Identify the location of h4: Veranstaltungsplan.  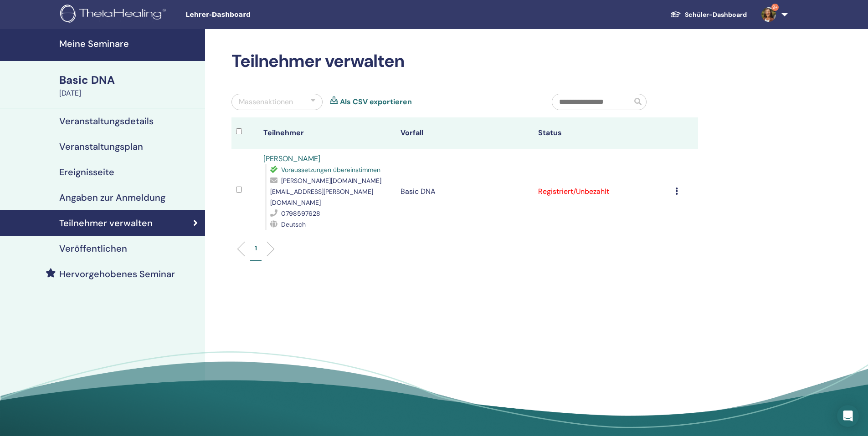
(101, 147).